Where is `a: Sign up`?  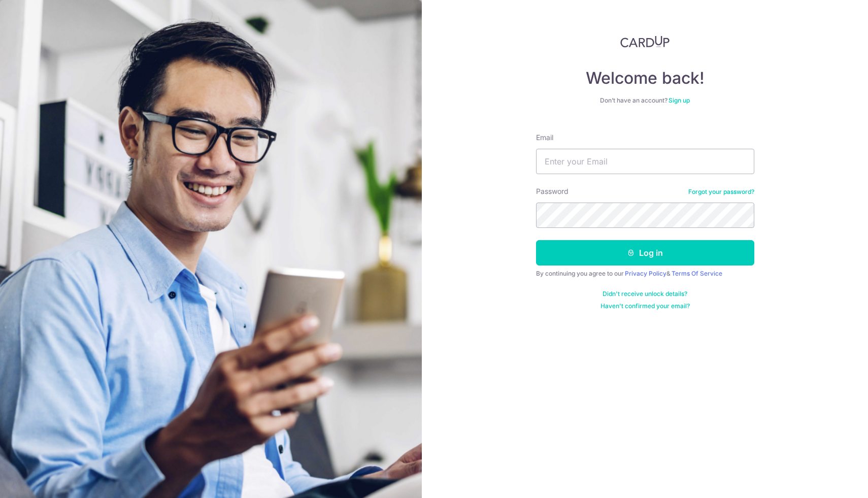 a: Sign up is located at coordinates (679, 100).